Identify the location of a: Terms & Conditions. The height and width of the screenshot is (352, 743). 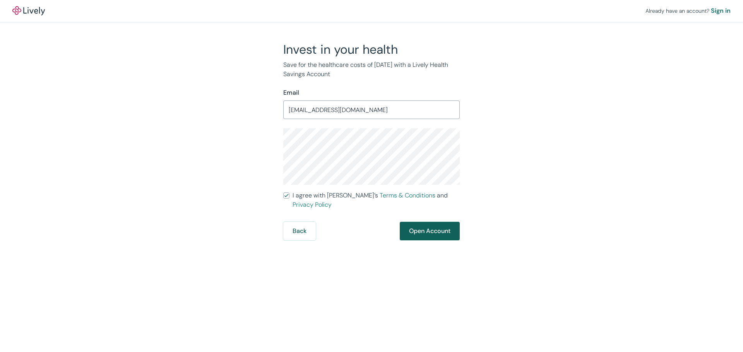
(407, 195).